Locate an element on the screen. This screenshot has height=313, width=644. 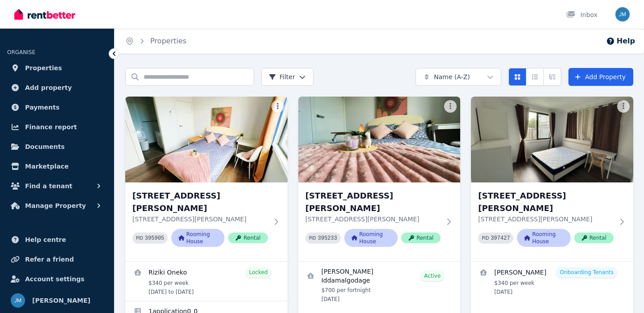
nav: Breadcrumb is located at coordinates (155, 41).